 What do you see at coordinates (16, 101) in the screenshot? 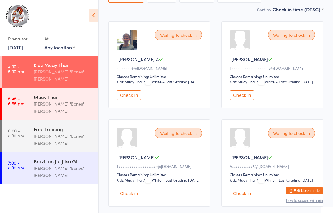
I see `time: 5:45 - 6:55 pm` at bounding box center [16, 101].